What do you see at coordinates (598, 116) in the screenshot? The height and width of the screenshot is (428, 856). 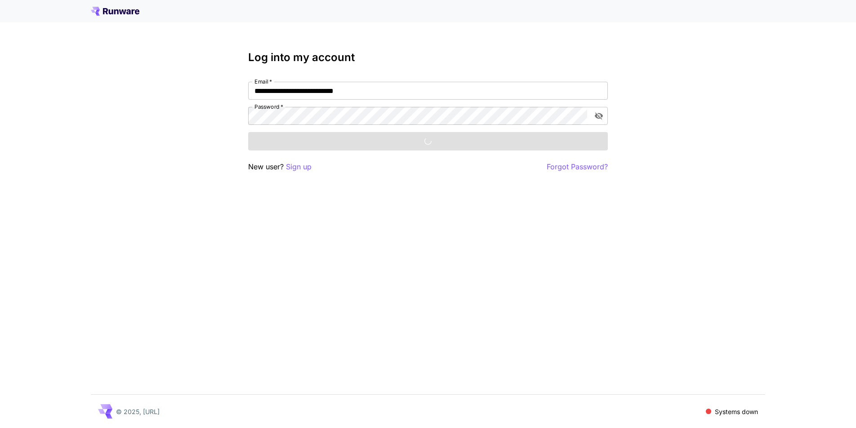 I see `button: toggle password visibility` at bounding box center [598, 116].